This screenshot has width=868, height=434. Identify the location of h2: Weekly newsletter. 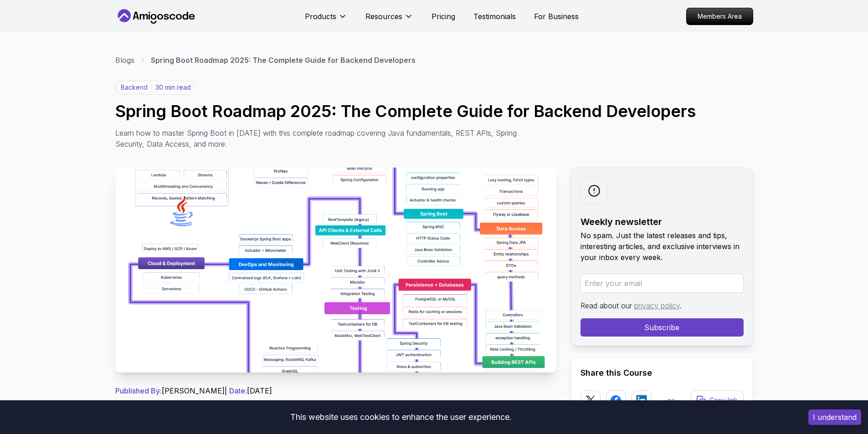
(662, 222).